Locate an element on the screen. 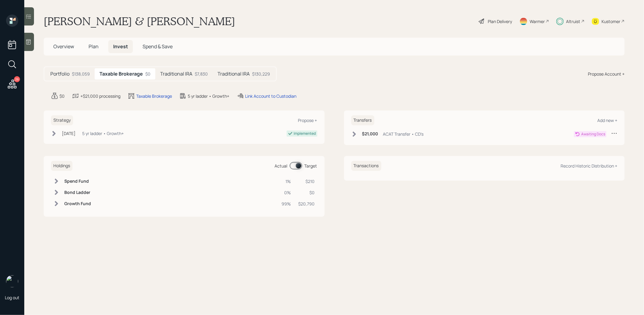  div: $210 is located at coordinates (307, 181).